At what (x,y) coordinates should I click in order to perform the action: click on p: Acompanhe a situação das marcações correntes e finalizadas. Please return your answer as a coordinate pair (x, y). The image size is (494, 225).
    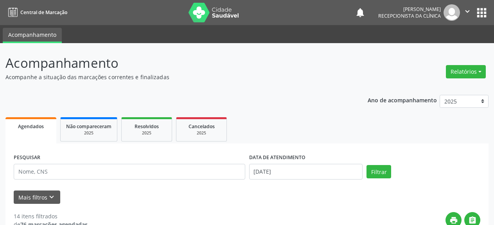
    Looking at the image, I should click on (175, 77).